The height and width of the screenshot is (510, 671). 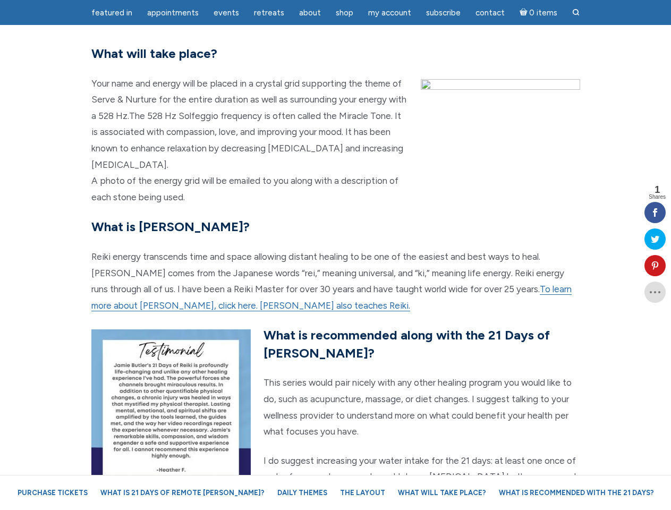 What do you see at coordinates (53, 493) in the screenshot?
I see `a: Purchase Tickets` at bounding box center [53, 493].